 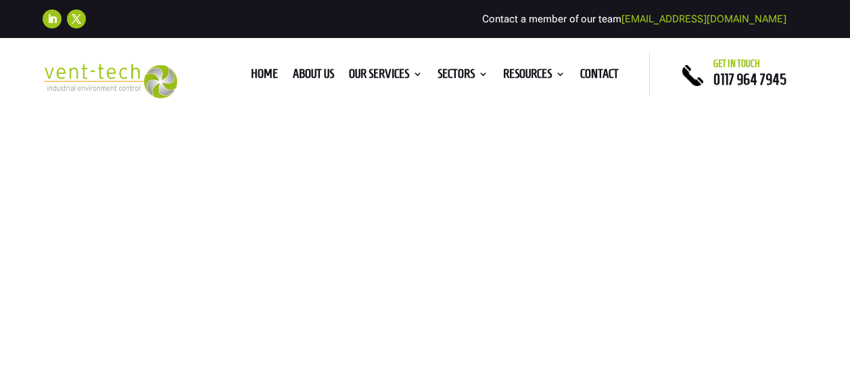 What do you see at coordinates (635, 19) in the screenshot?
I see `span: Contact a member of our team` at bounding box center [635, 19].